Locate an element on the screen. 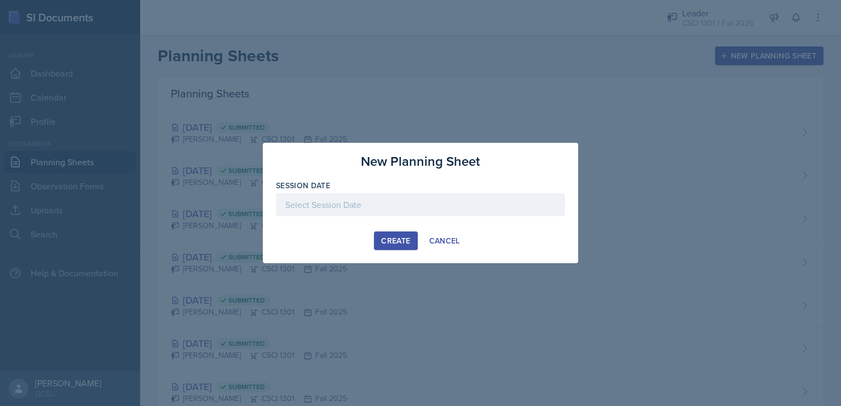 This screenshot has height=406, width=841. div: Create is located at coordinates (395, 241).